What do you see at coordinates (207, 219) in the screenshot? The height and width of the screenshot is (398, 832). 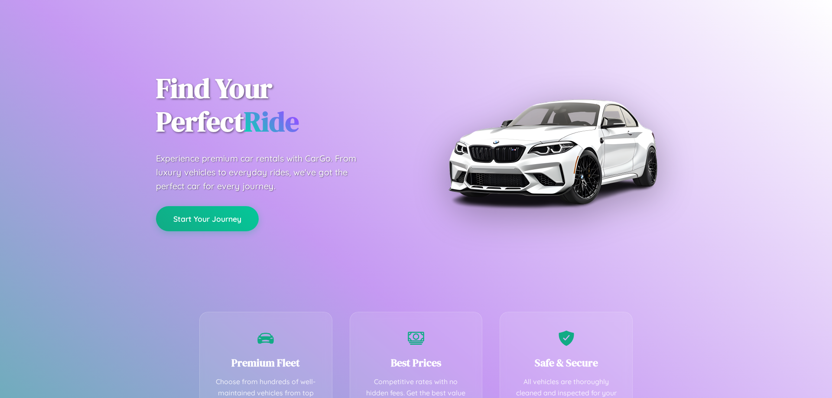 I see `button: Start Your Journey` at bounding box center [207, 219].